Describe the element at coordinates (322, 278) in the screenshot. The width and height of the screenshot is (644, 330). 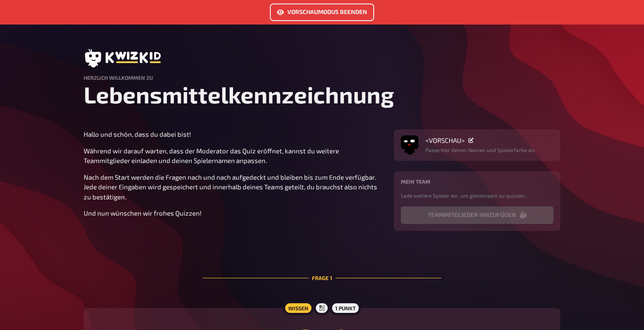
I see `div: Frage 1` at that location.